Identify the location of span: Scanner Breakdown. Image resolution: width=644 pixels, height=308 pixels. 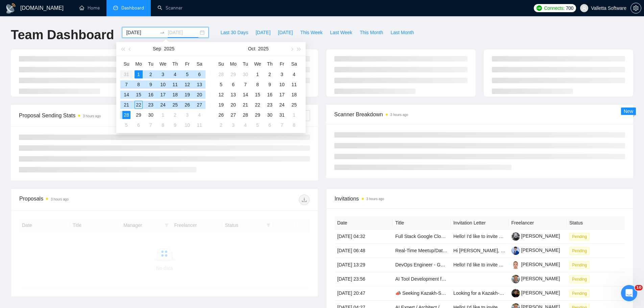
(480, 114).